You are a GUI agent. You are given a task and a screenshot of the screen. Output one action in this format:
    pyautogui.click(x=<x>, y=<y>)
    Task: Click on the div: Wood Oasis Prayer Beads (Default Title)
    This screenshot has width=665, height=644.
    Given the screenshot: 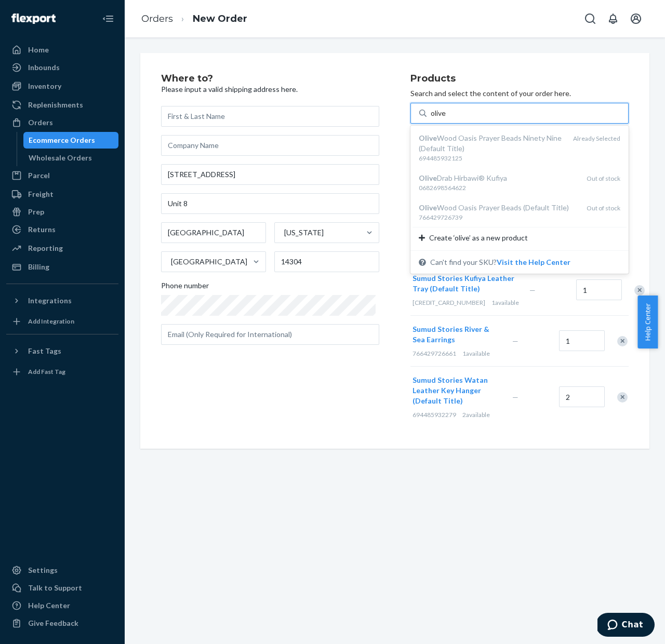 What is the action you would take?
    pyautogui.click(x=498, y=208)
    